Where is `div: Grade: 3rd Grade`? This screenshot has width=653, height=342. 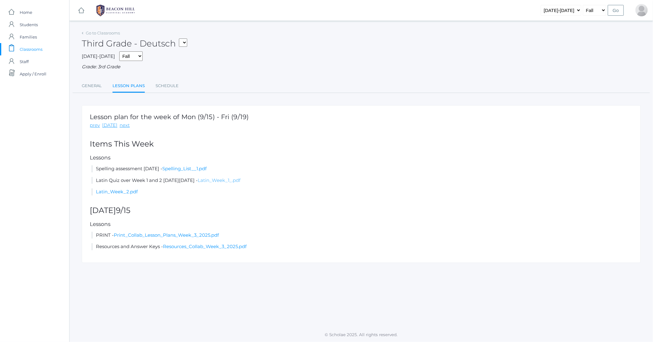
div: Grade: 3rd Grade is located at coordinates (361, 67).